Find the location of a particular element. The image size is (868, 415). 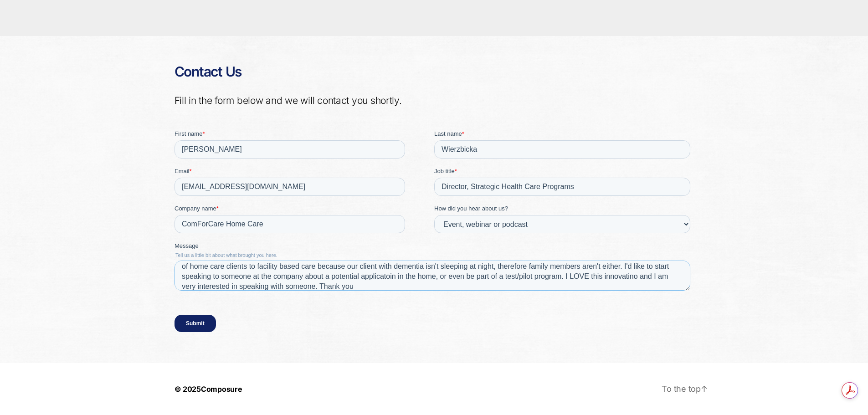

span: How did you hear about us? is located at coordinates (297, 79).